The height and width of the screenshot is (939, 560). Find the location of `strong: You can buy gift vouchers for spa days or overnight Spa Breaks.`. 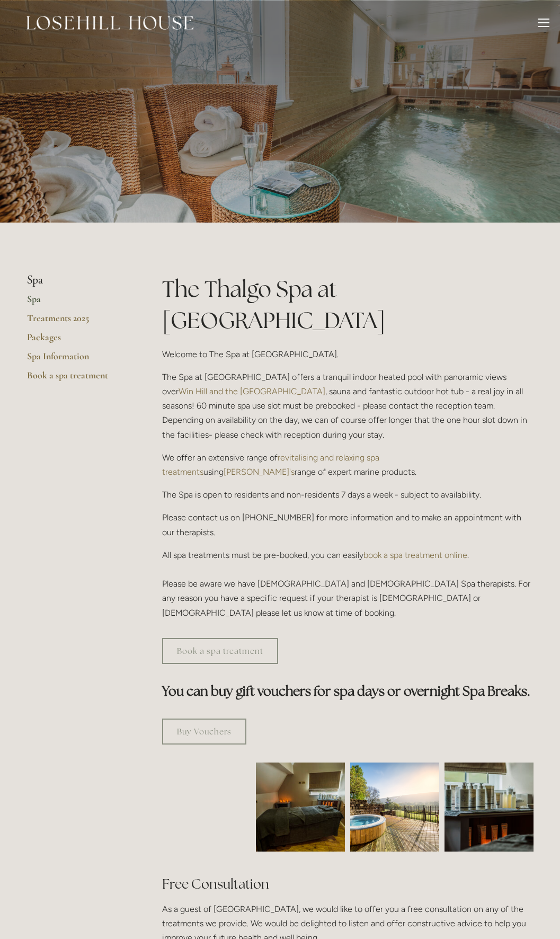

strong: You can buy gift vouchers for spa days or overnight Spa Breaks. is located at coordinates (345, 691).